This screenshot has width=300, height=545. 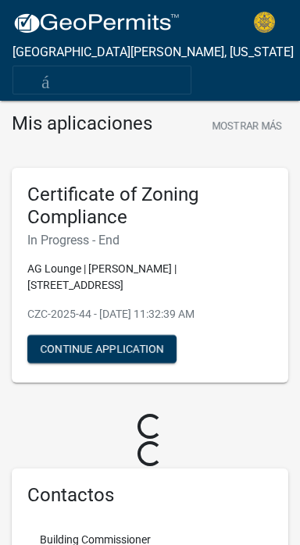 I want to click on button: Cambiar navegación, so click(x=102, y=80).